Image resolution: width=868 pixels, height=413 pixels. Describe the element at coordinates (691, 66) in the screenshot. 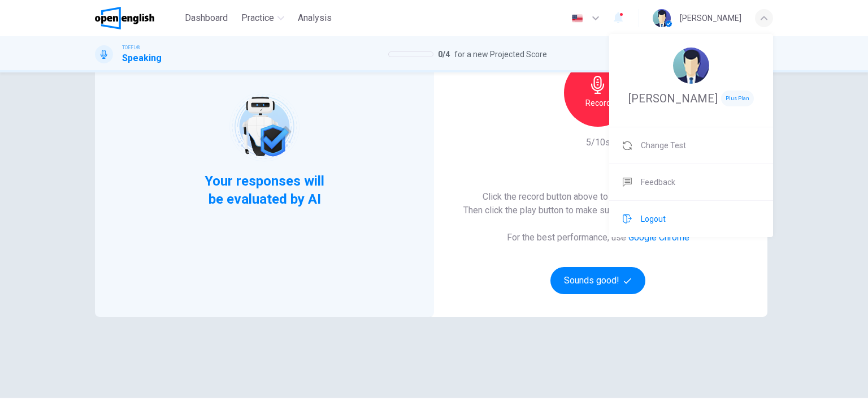

I see `img: Profile picture` at that location.